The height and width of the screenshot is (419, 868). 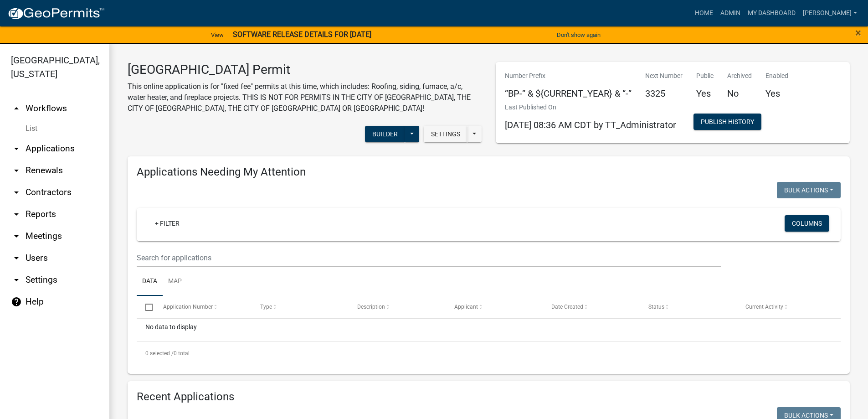 What do you see at coordinates (167, 223) in the screenshot?
I see `a: + Filter` at bounding box center [167, 223].